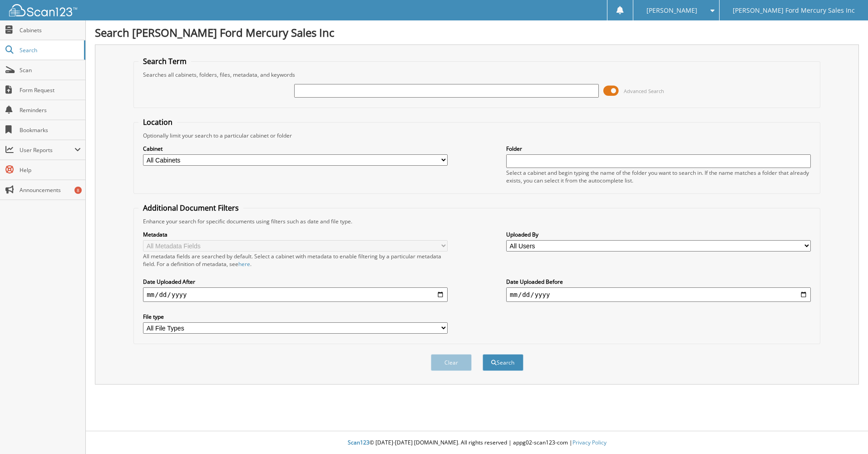 The image size is (868, 454). What do you see at coordinates (43, 10) in the screenshot?
I see `img: scan123-logo-white.svg` at bounding box center [43, 10].